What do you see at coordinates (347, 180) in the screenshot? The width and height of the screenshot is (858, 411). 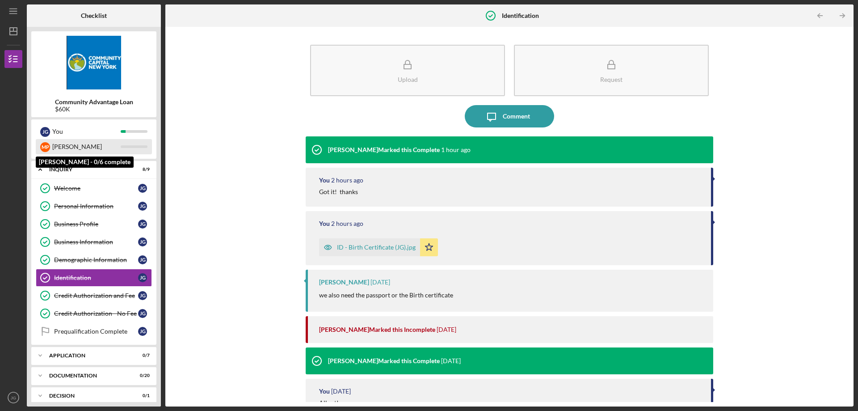 I see `time: 2025-09-08 13:39` at bounding box center [347, 180].